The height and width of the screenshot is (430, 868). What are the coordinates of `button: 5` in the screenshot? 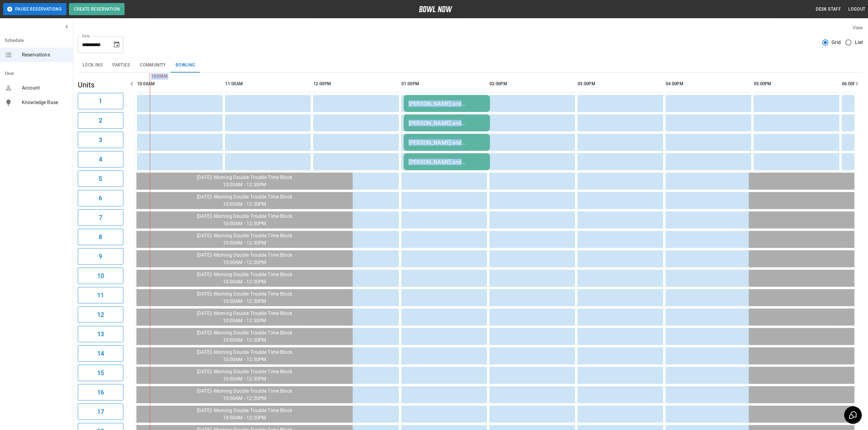 It's located at (100, 179).